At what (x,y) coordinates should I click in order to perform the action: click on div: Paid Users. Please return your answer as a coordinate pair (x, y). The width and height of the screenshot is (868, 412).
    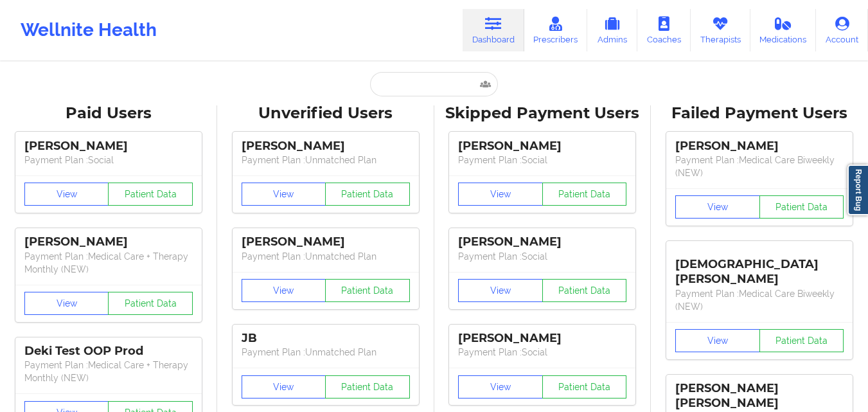
    Looking at the image, I should click on (109, 113).